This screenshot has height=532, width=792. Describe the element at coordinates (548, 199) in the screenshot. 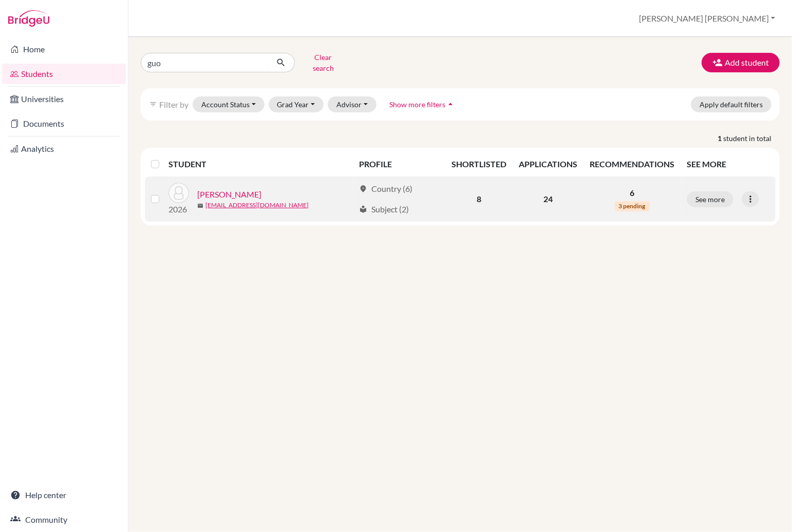

I see `td: 24` at that location.